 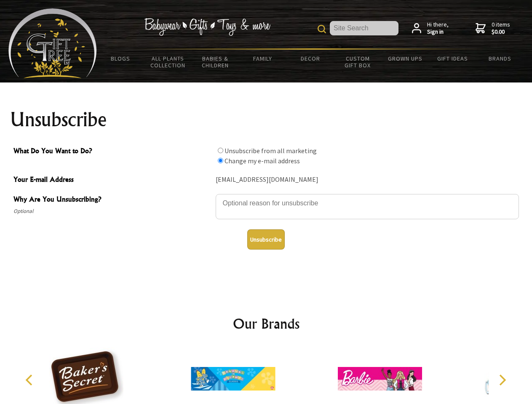 I want to click on h2: Our Brands, so click(x=266, y=323).